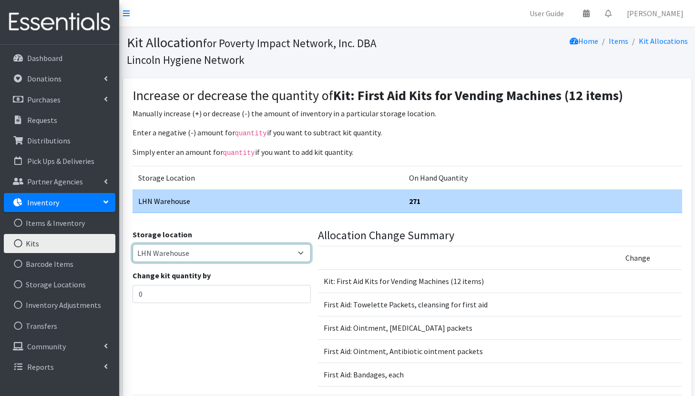  What do you see at coordinates (60, 79) in the screenshot?
I see `a: Donations` at bounding box center [60, 79].